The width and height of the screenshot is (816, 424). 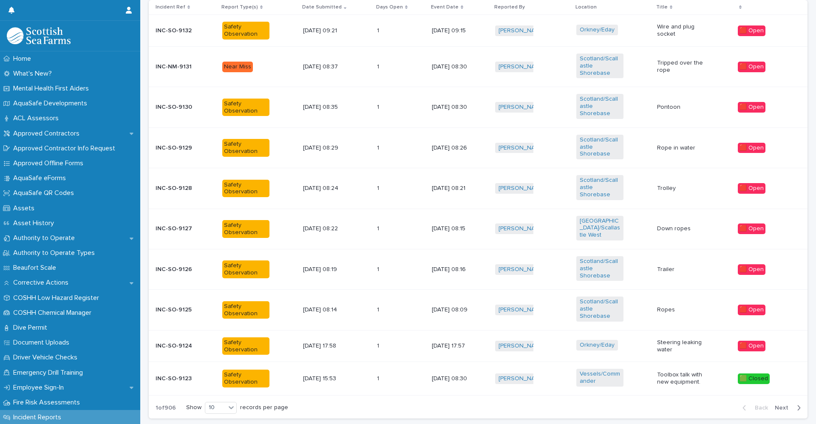 What do you see at coordinates (681, 31) in the screenshot?
I see `p: Wire and plug socket` at bounding box center [681, 31].